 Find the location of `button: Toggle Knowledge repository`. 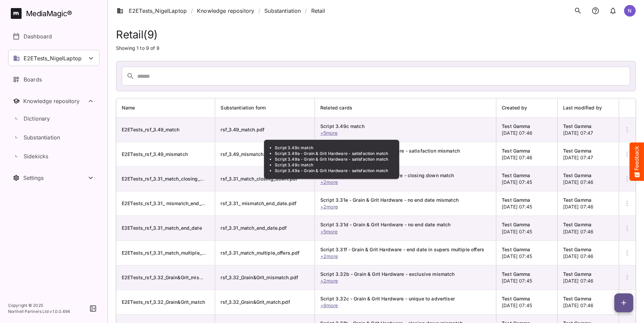

button: Toggle Knowledge repository is located at coordinates (54, 101).